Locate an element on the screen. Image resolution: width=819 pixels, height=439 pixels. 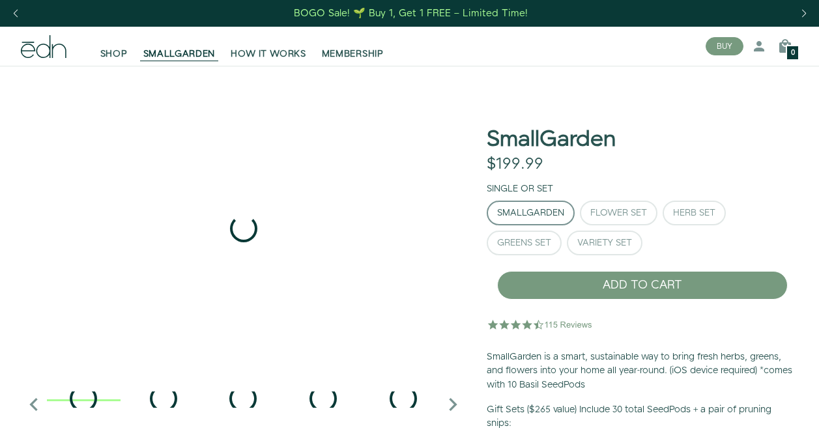
button: BUY is located at coordinates (725, 46).